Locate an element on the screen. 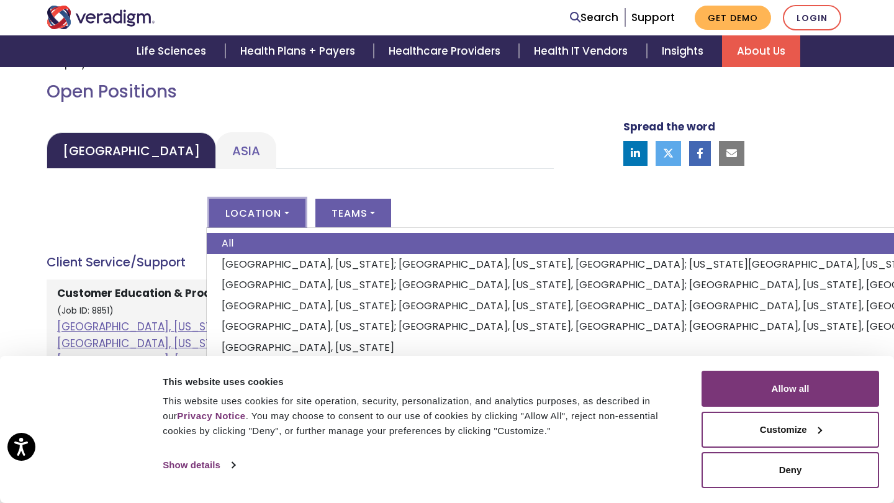 The height and width of the screenshot is (503, 894). button: Deny is located at coordinates (790, 470).